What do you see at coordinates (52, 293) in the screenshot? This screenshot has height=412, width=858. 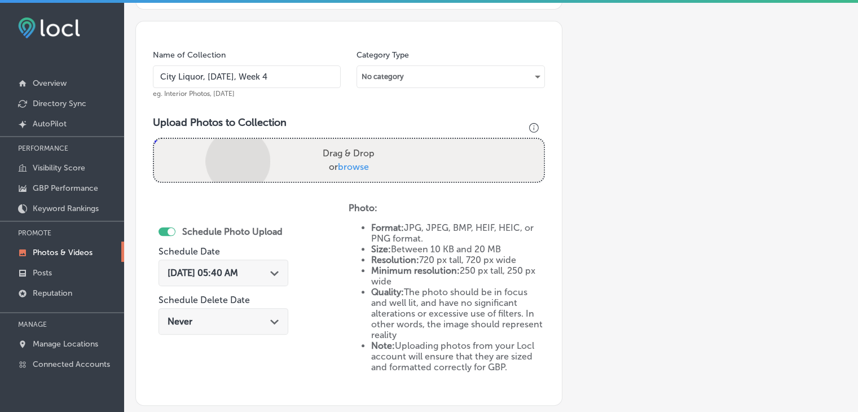 I see `p: Reputation` at bounding box center [52, 293].